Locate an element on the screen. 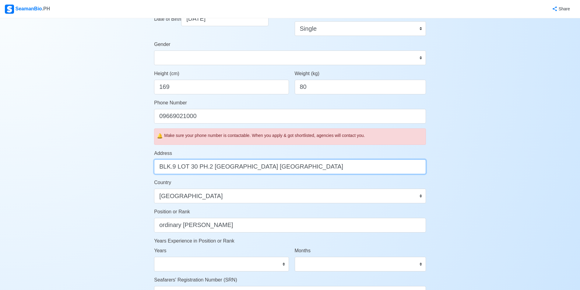 This screenshot has width=580, height=290. label: Country is located at coordinates (163, 183).